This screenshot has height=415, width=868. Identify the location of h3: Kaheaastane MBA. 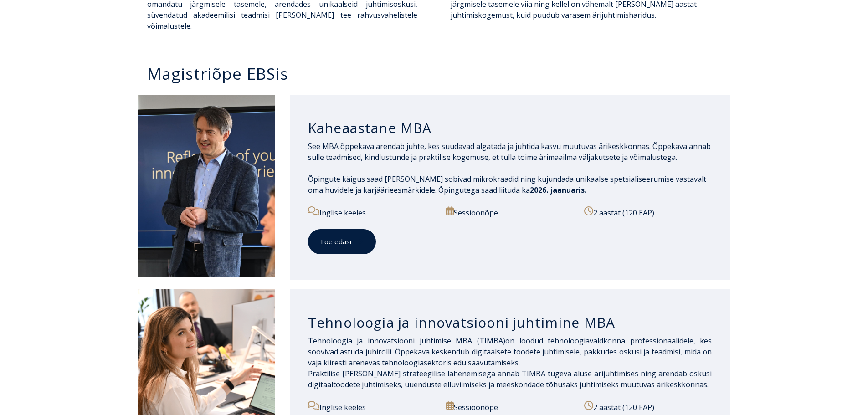
(510, 128).